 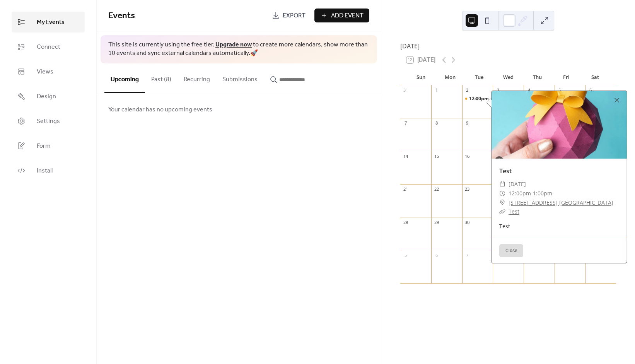 I want to click on span: Add Event, so click(x=347, y=16).